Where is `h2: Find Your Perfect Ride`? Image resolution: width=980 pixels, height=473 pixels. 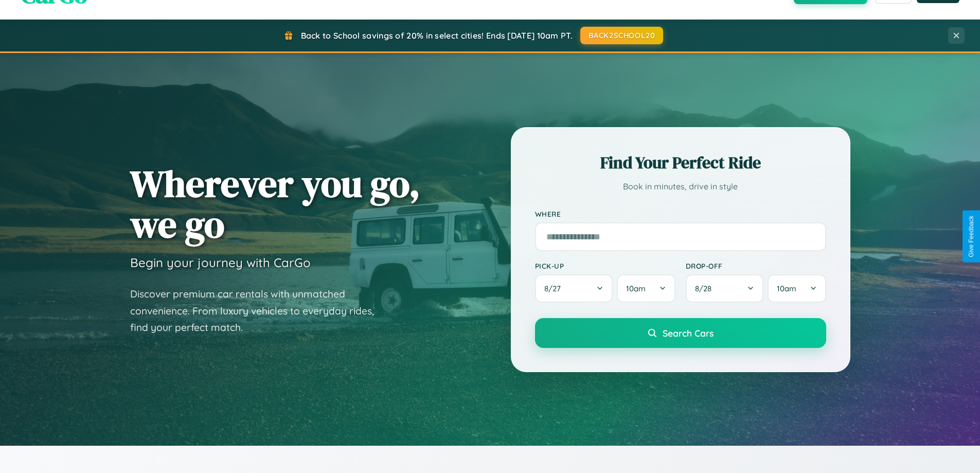 h2: Find Your Perfect Ride is located at coordinates (680, 163).